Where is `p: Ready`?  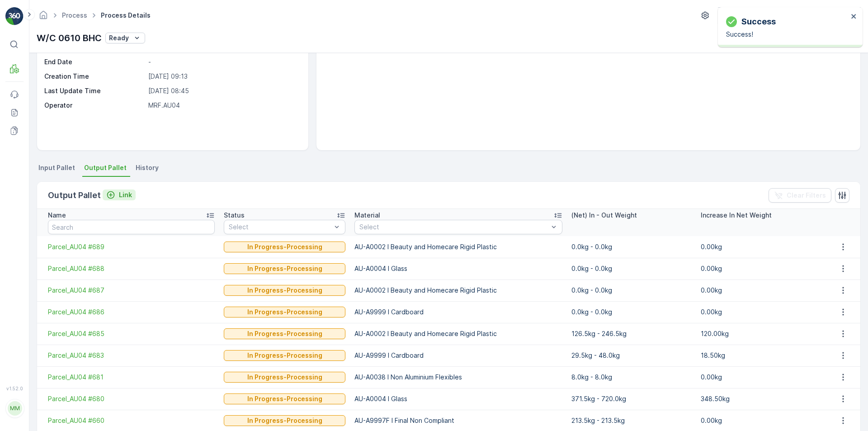 p: Ready is located at coordinates (119, 38).